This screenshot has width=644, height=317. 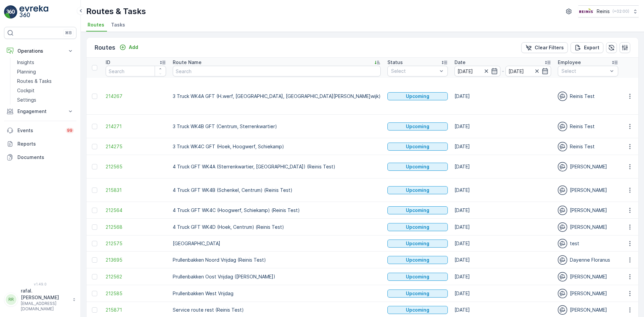 What do you see at coordinates (588, 244) in the screenshot?
I see `div: test` at bounding box center [588, 244].